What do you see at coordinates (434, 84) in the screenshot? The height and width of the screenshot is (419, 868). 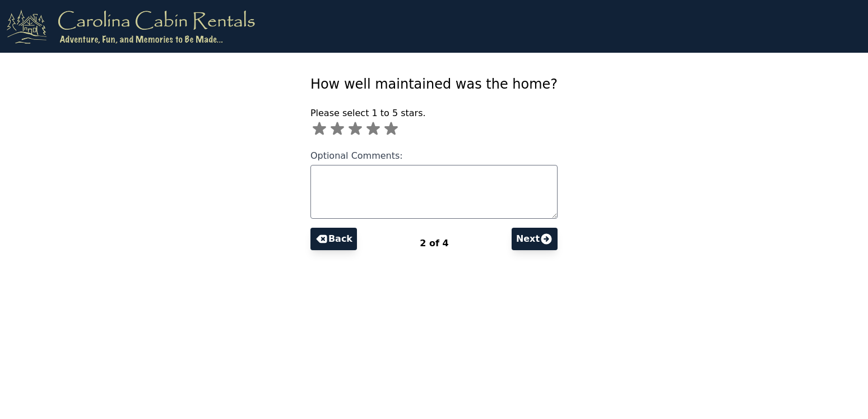 I see `span: How well maintained was the home?` at bounding box center [434, 84].